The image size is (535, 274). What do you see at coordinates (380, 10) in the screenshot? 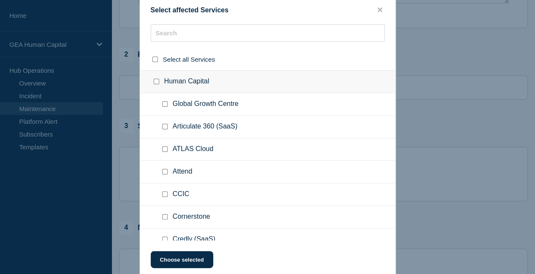
I see `button: close button` at bounding box center [380, 10].